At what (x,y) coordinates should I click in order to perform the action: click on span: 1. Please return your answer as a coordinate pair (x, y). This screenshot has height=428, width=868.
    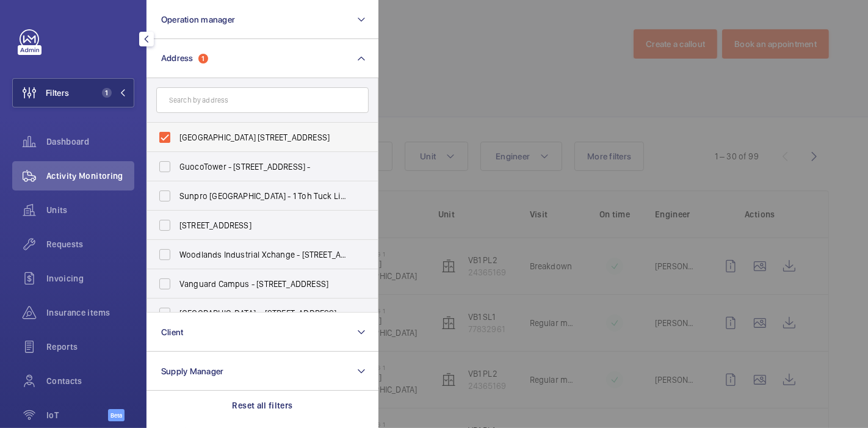
    Looking at the image, I should click on (107, 93).